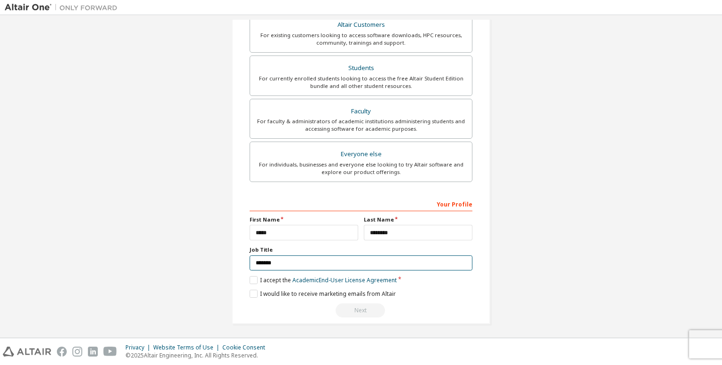 Image resolution: width=722 pixels, height=365 pixels. I want to click on a: Academic End-User License Agreement, so click(345, 280).